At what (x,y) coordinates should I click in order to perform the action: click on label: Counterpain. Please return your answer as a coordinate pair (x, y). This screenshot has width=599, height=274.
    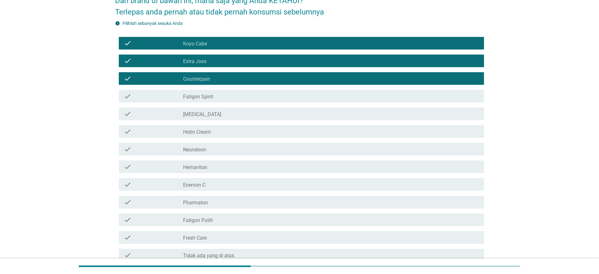
    Looking at the image, I should click on (197, 79).